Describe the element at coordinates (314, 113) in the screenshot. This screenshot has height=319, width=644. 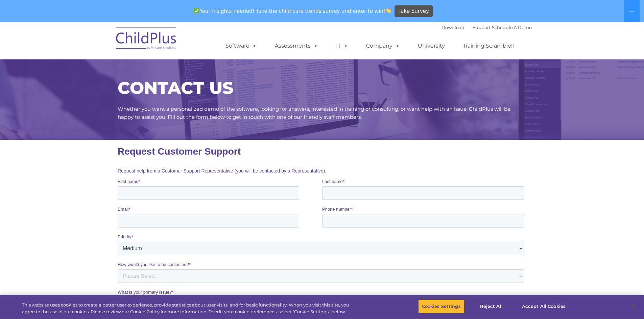
I see `span: Whether you want a personalized demo of the software, looking for answers, interested in training...` at that location.